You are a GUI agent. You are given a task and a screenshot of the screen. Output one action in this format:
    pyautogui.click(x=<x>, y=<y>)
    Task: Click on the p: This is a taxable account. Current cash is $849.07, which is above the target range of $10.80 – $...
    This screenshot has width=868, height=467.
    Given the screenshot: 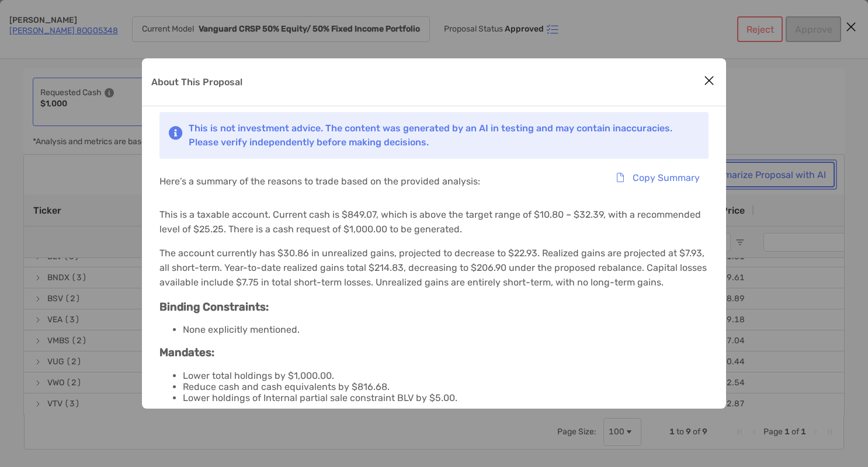 What is the action you would take?
    pyautogui.click(x=434, y=222)
    